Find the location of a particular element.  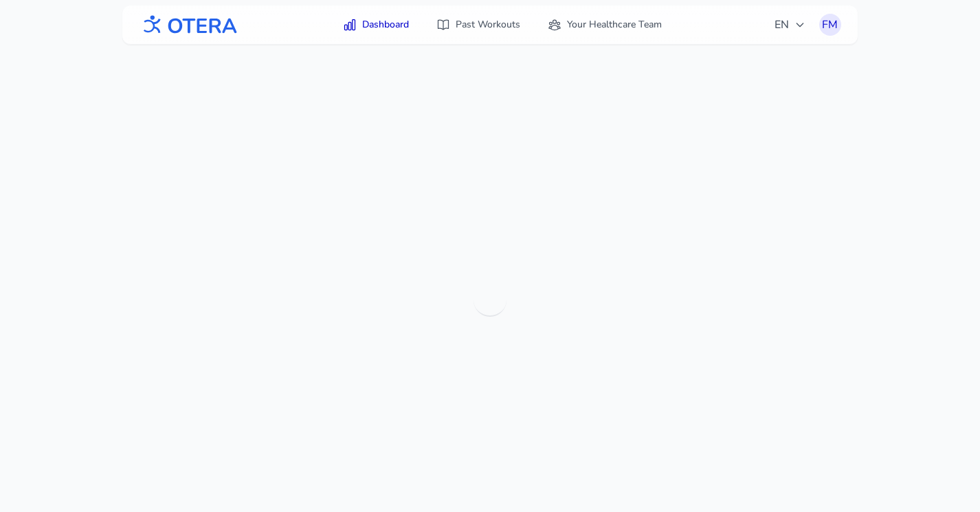

a: Your Healthcare Team is located at coordinates (605, 25).